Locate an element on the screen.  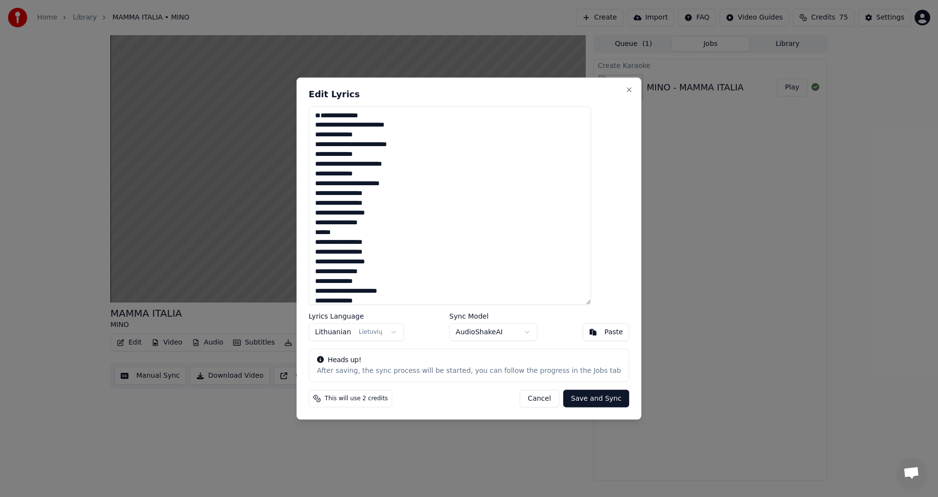
div: After saving, the sync process will be started, you can follow the progress in the Jobs tab is located at coordinates (469, 371).